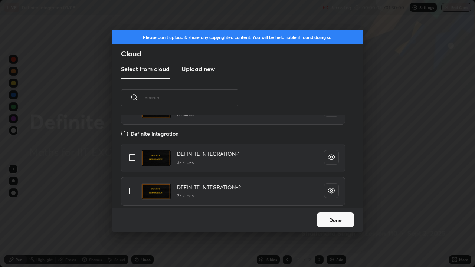 This screenshot has height=267, width=475. What do you see at coordinates (154, 134) in the screenshot?
I see `h4: Definite integration` at bounding box center [154, 134].